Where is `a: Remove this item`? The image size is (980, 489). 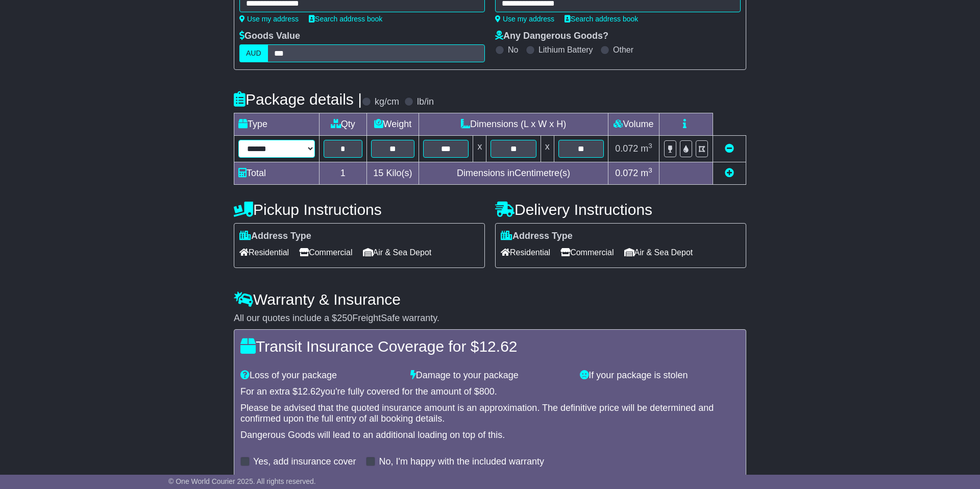
a: Remove this item is located at coordinates (729, 148).